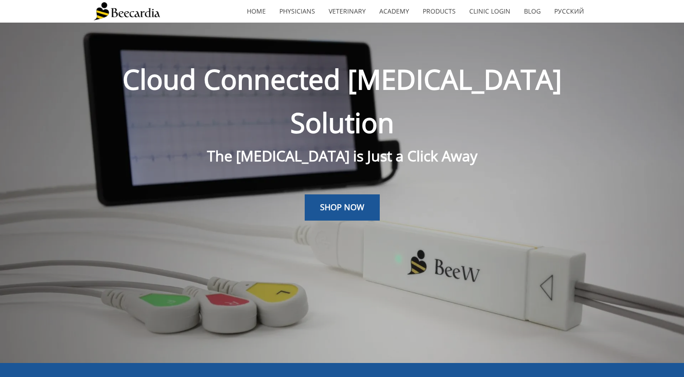  What do you see at coordinates (347, 11) in the screenshot?
I see `a: Veterinary` at bounding box center [347, 11].